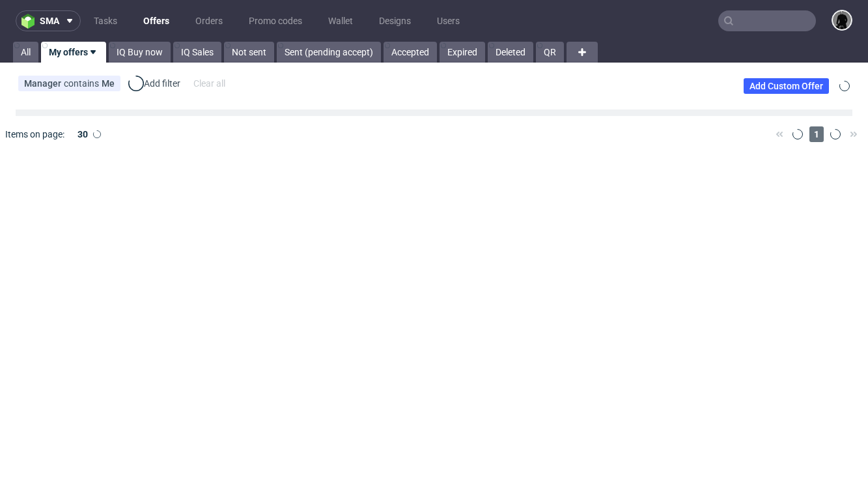 The width and height of the screenshot is (868, 479). Describe the element at coordinates (209, 20) in the screenshot. I see `a: Orders` at that location.